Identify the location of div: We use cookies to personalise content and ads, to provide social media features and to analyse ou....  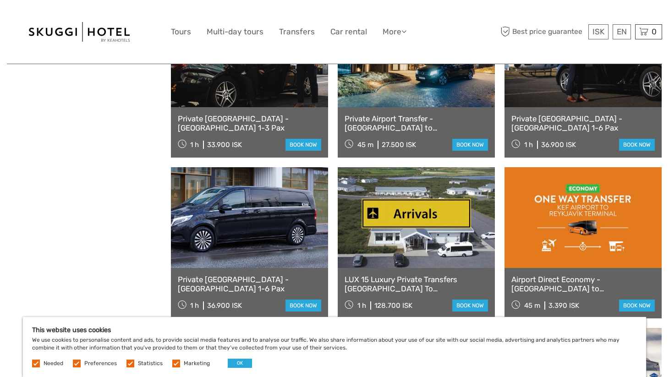
(334, 347).